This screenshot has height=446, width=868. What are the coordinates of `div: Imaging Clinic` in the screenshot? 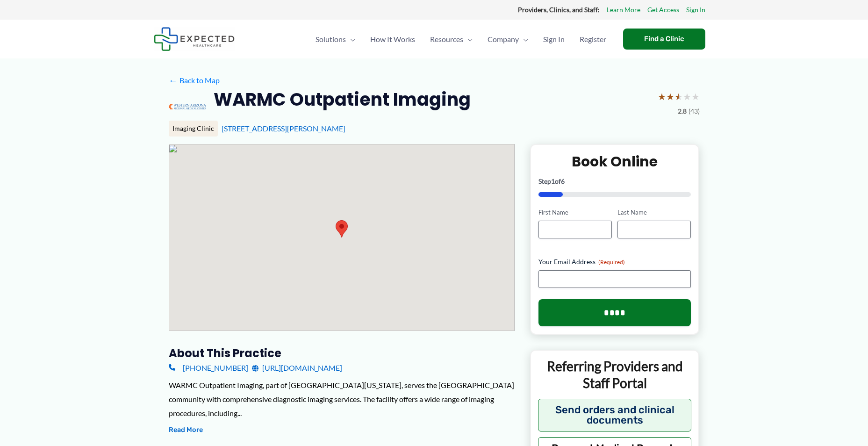 It's located at (193, 129).